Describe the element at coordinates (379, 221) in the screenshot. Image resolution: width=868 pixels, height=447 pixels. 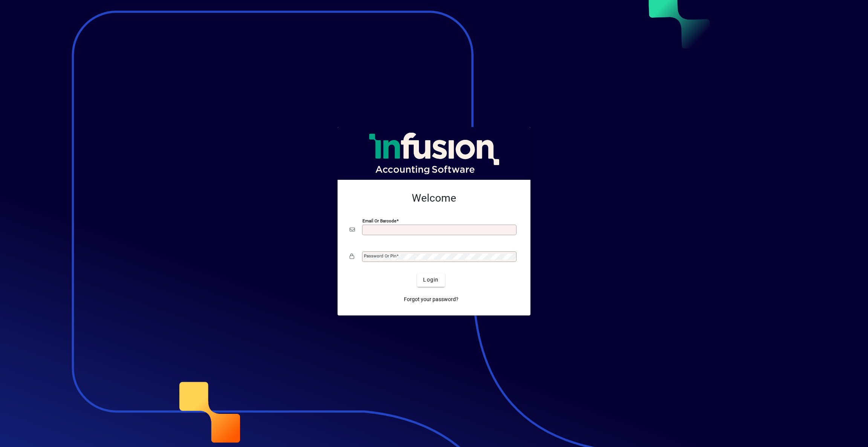
I see `mat-label: Email or Barcode` at that location.